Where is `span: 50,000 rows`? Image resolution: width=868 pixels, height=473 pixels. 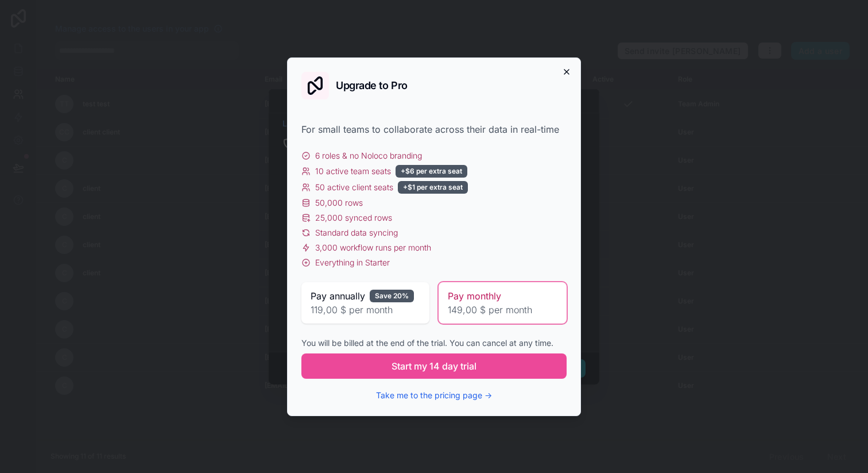
span: 50,000 rows is located at coordinates (339, 203).